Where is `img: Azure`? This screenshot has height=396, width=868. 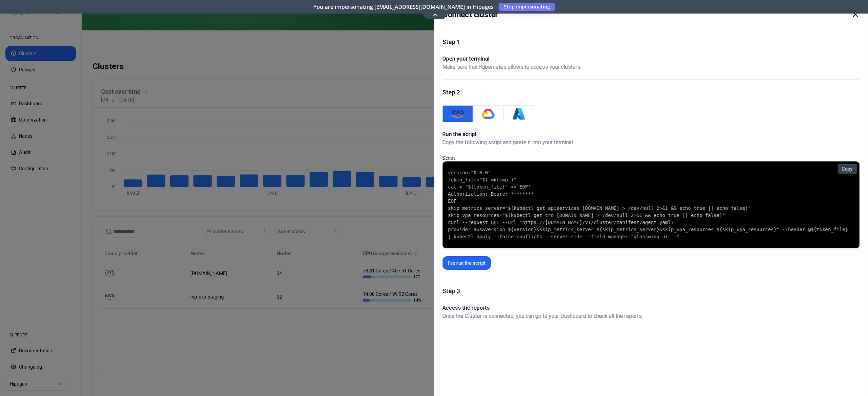 img: Azure is located at coordinates (519, 114).